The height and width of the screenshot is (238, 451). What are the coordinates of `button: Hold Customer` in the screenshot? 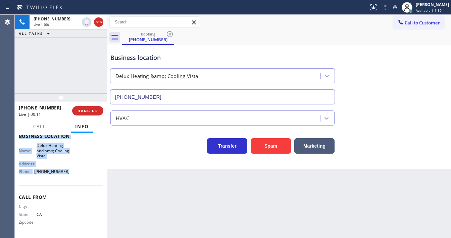 It's located at (87, 22).